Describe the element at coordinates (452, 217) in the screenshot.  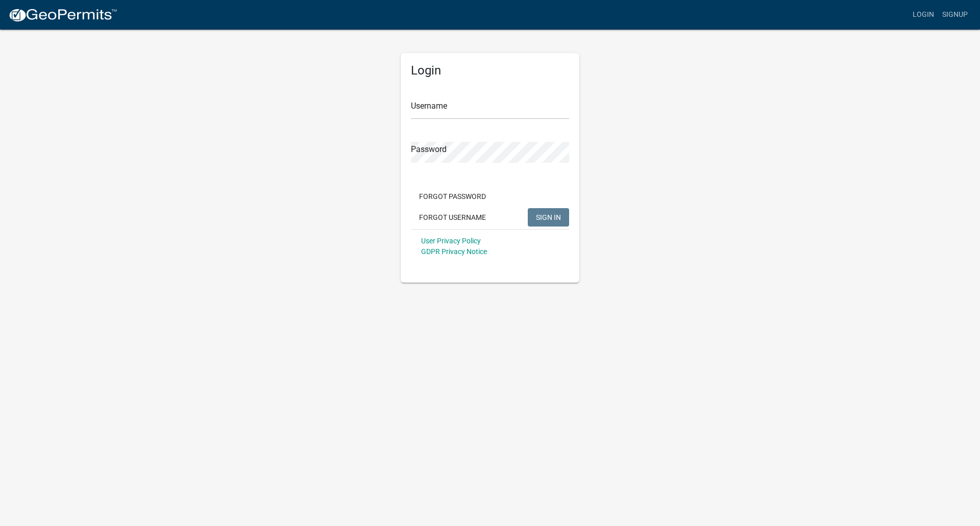
I see `button: Forgot Username` at that location.